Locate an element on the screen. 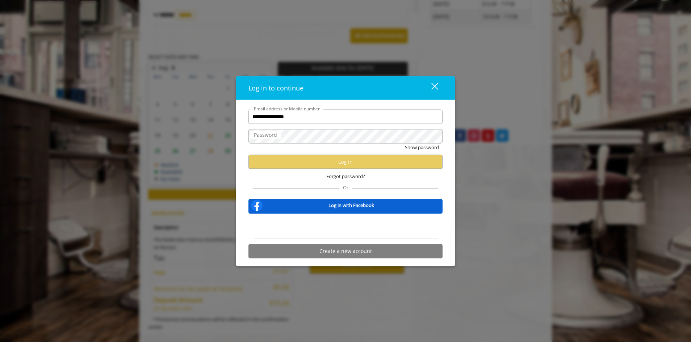 The image size is (691, 342). button: Show password is located at coordinates (422, 147).